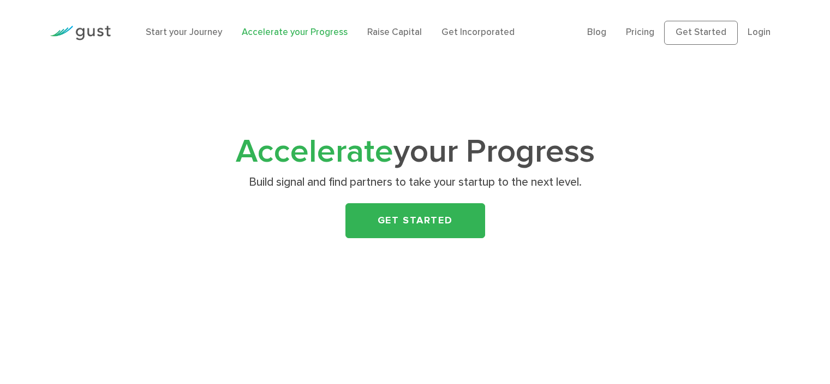  I want to click on a: Blog, so click(596, 32).